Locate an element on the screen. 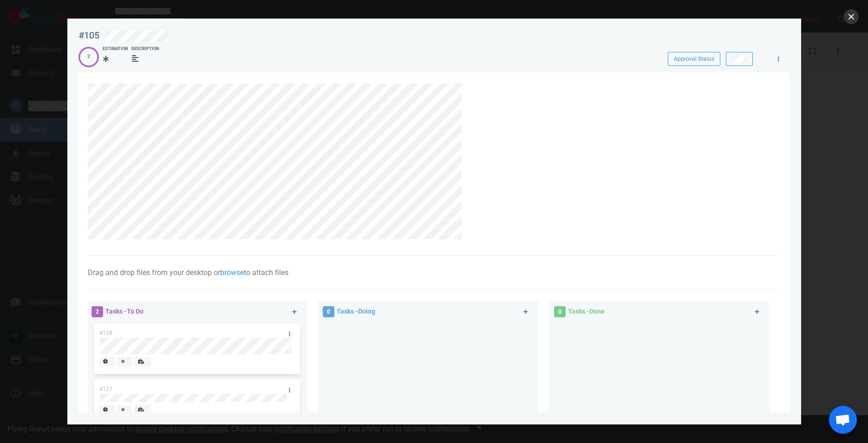 Image resolution: width=868 pixels, height=443 pixels. span: #128 is located at coordinates (106, 333).